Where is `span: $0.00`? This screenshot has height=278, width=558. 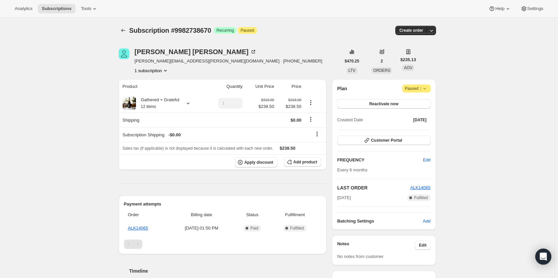 span: $0.00 is located at coordinates (296, 120).